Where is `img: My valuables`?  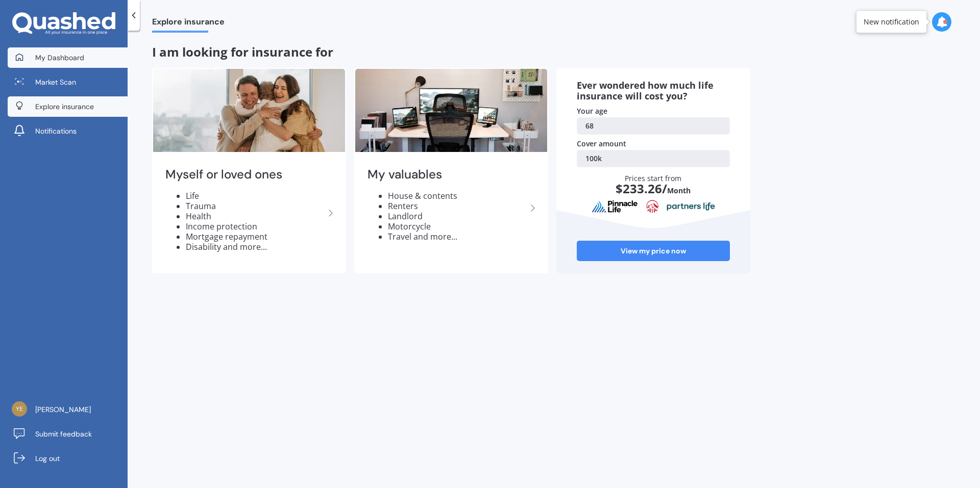
img: My valuables is located at coordinates (451, 110).